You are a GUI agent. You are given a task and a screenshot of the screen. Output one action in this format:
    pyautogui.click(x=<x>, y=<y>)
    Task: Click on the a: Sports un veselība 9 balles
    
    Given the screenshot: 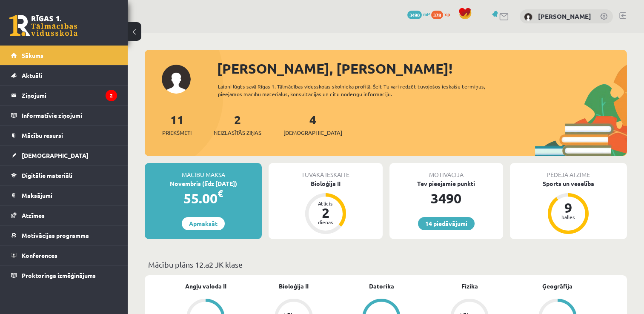 What is the action you would take?
    pyautogui.click(x=568, y=208)
    